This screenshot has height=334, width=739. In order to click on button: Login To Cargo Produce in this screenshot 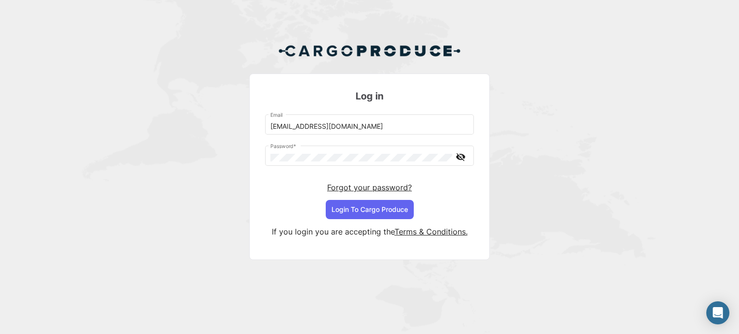, I will do `click(370, 210)`.